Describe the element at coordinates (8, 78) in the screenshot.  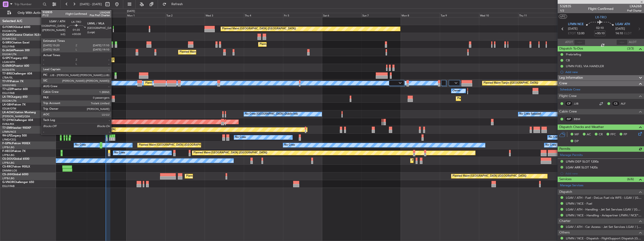
I see `a: LTBA/ISL` at that location.